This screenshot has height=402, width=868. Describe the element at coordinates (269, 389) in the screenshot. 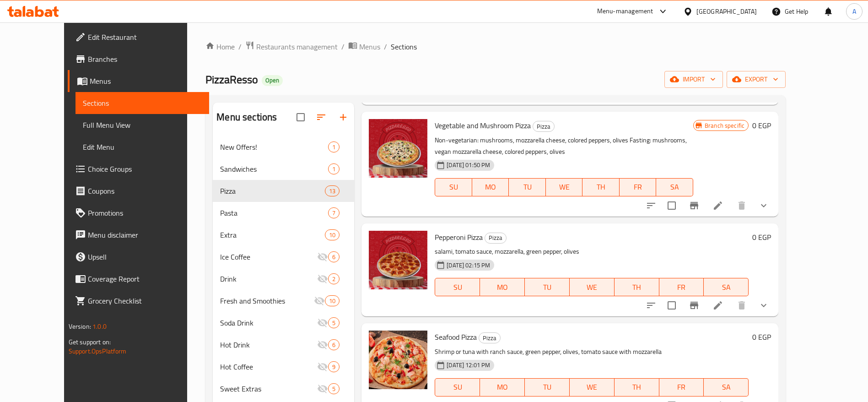

I see `div: Sweet Extras` at that location.